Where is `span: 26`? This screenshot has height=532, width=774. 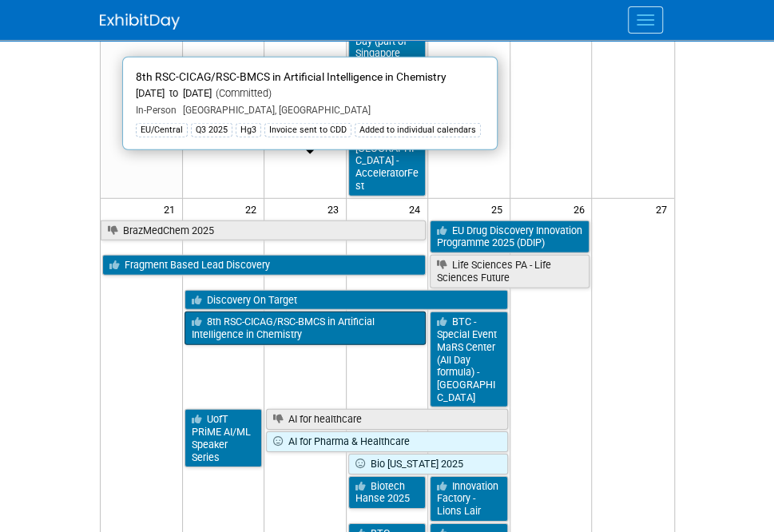
span: 26 is located at coordinates (580, 208).